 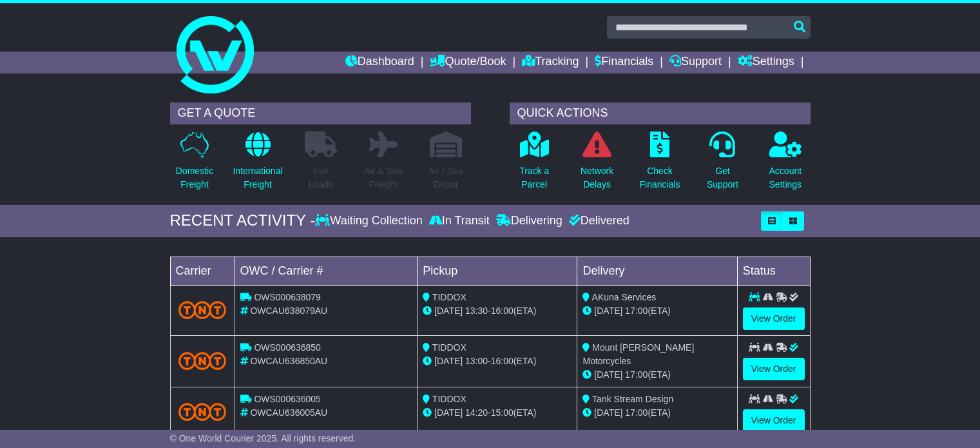 What do you see at coordinates (476, 361) in the screenshot?
I see `span: 13:00` at bounding box center [476, 361].